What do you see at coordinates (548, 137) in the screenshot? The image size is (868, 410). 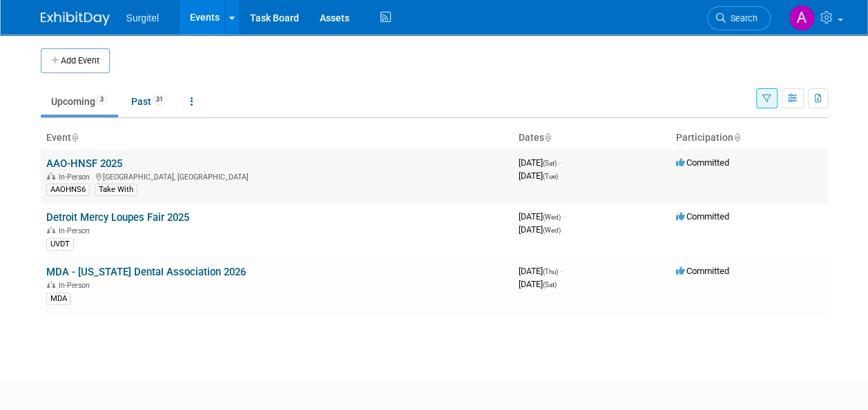 I see `a: Sort by Start Date` at bounding box center [548, 137].